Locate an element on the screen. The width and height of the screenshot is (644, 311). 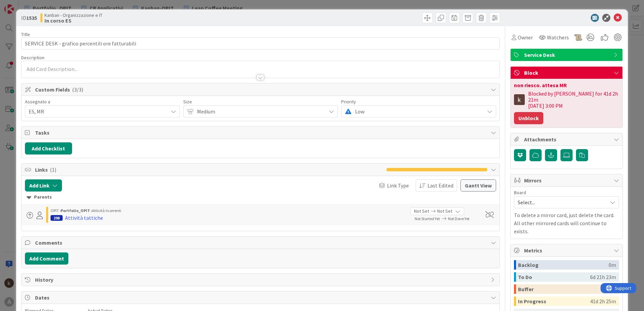
div: Backlog is located at coordinates (564, 265).